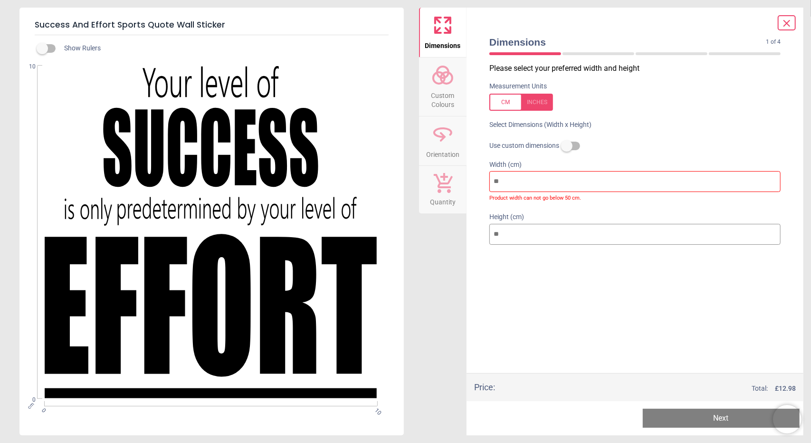  Describe the element at coordinates (652, 388) in the screenshot. I see `div: Total:` at that location.